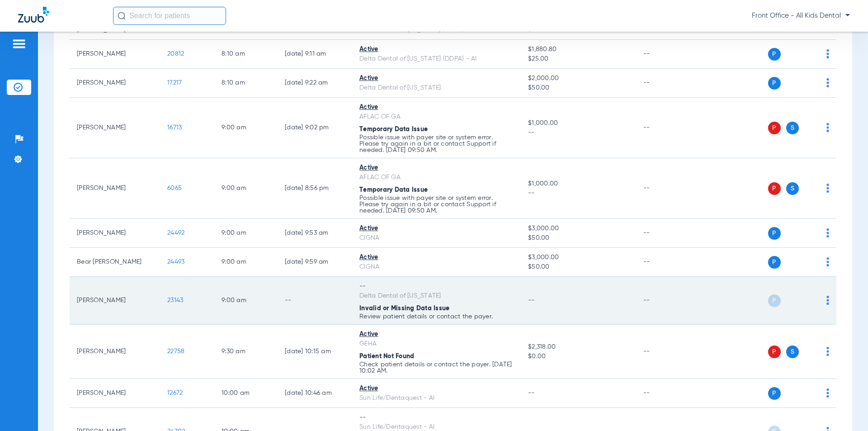 The height and width of the screenshot is (431, 868). I want to click on div: GEHA, so click(436, 343).